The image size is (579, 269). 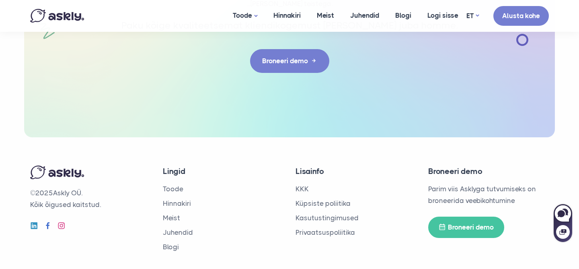 I want to click on a: Juhendid, so click(x=178, y=232).